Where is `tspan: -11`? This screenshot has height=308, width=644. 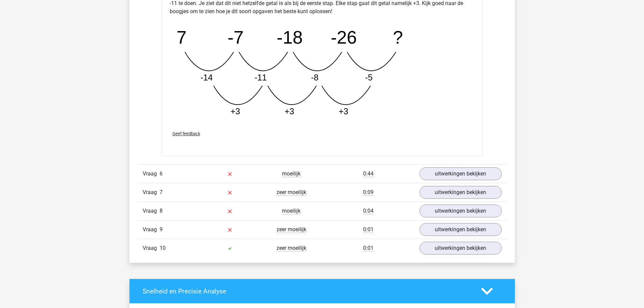
tspan: -11 is located at coordinates (260, 78).